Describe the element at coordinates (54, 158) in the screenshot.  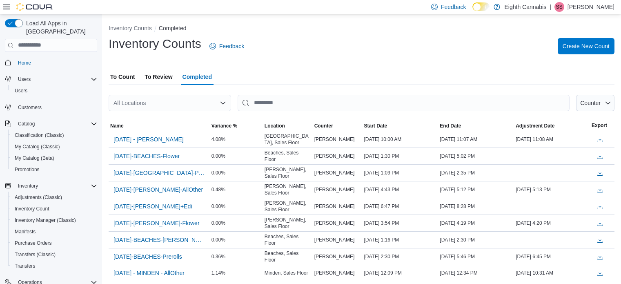
I see `button: My Catalog (Beta)` at that location.